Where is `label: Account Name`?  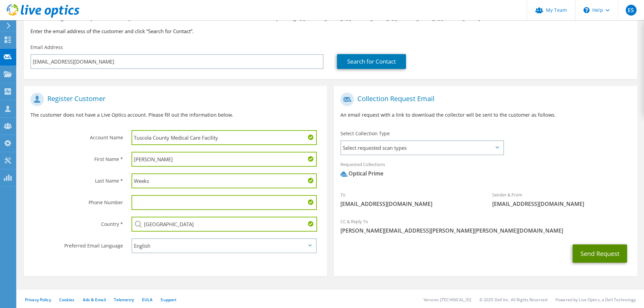 label: Account Name is located at coordinates (77, 135).